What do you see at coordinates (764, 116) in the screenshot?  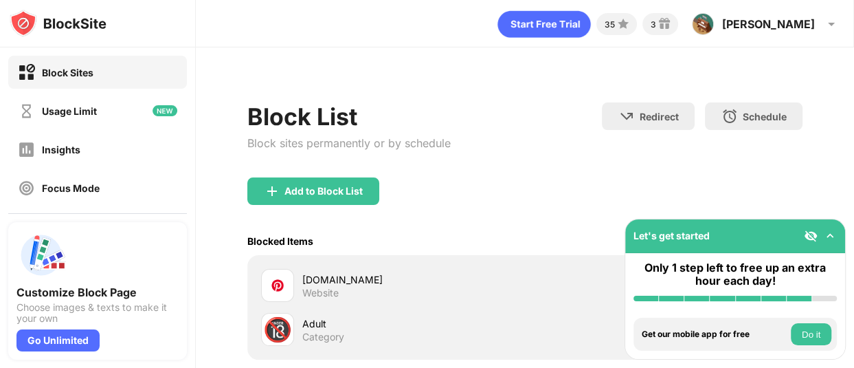 I see `div: Schedule` at bounding box center [764, 116].